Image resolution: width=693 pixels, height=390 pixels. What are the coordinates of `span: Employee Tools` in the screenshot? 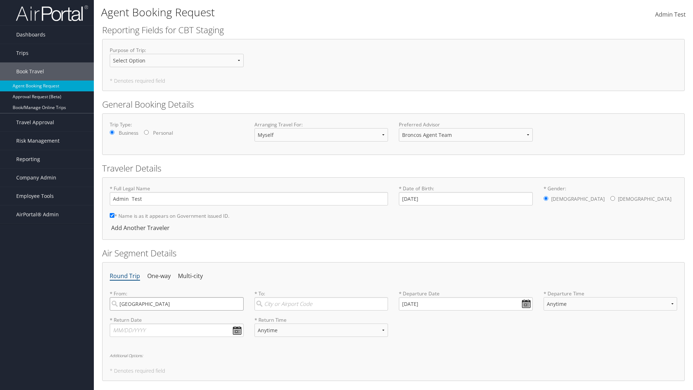 It's located at (35, 196).